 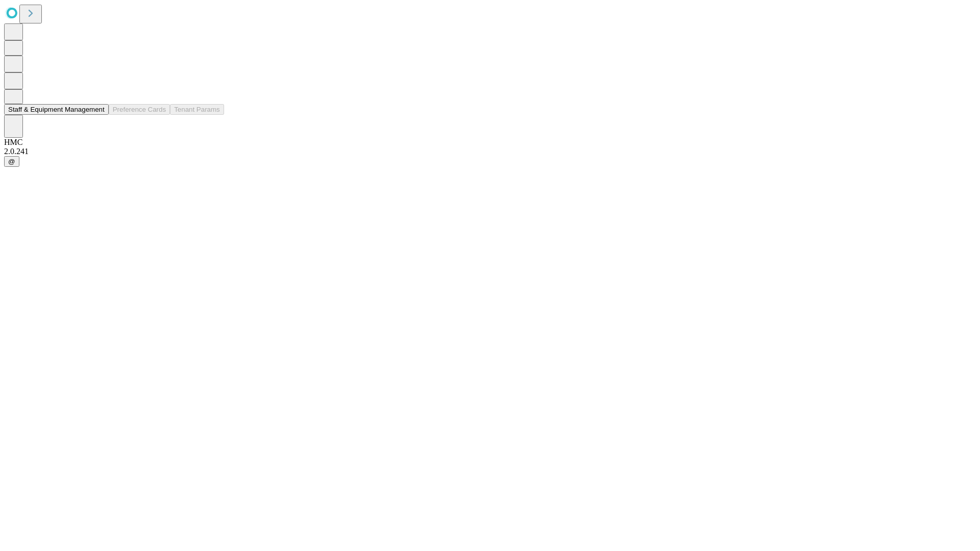 I want to click on button: Tenant Params, so click(x=197, y=109).